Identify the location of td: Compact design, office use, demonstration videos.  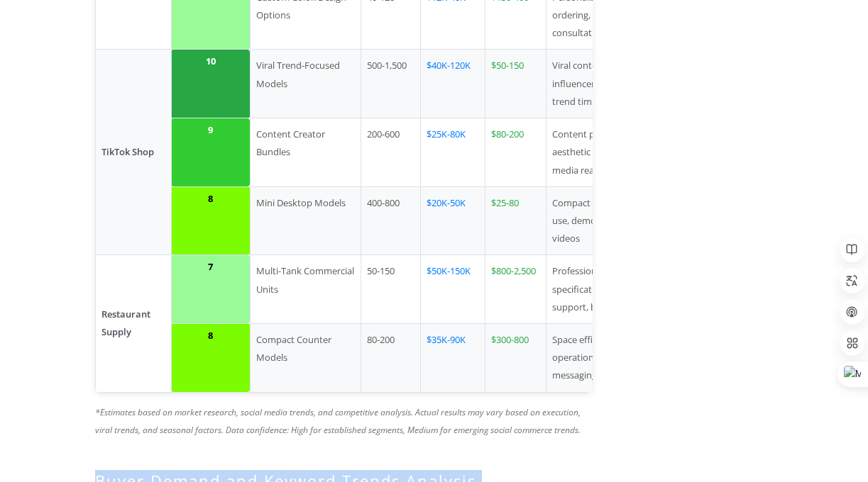
(604, 220).